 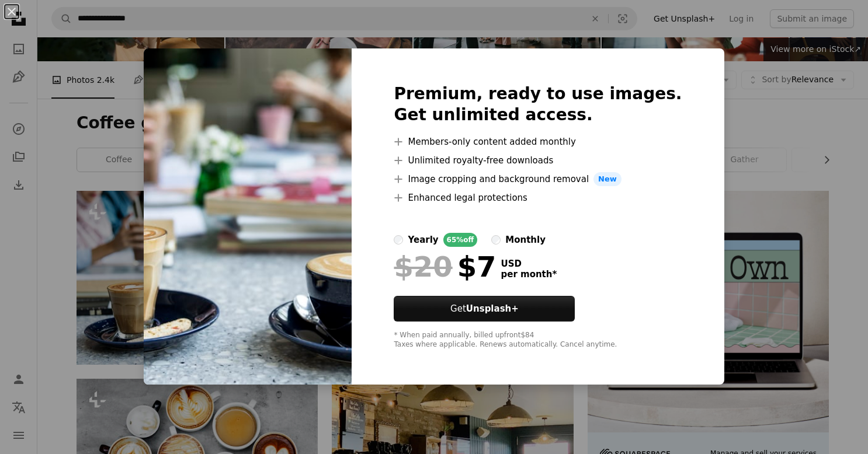 I want to click on li: Unlimited royalty-free downloads, so click(x=537, y=160).